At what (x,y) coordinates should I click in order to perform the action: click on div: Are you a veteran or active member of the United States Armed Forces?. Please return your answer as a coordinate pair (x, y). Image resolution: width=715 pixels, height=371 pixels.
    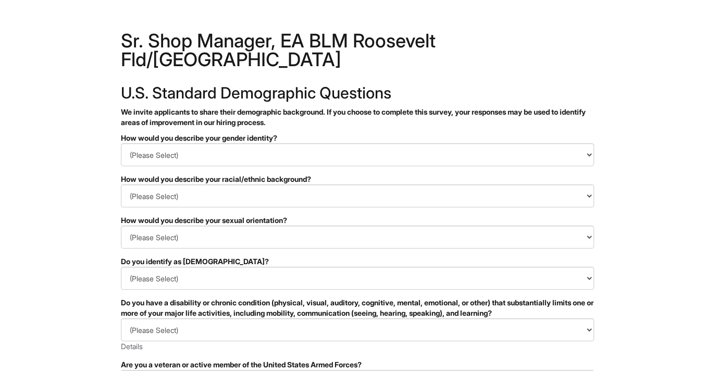
    Looking at the image, I should click on (357, 365).